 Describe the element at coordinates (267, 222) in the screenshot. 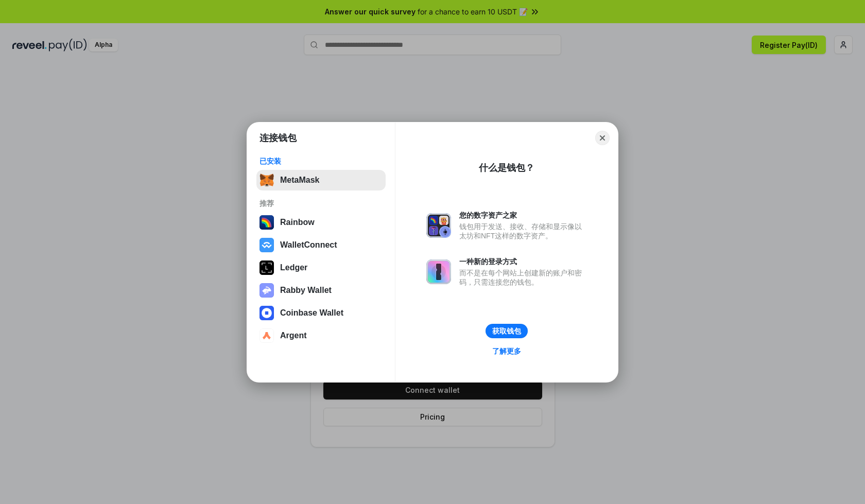

I see `img: svg+xml,%3Csvg%20width%3D%22120%22%20height%3D%22120%22%20viewBox%3D%220%200%20120%20120%22%20fil...` at that location.